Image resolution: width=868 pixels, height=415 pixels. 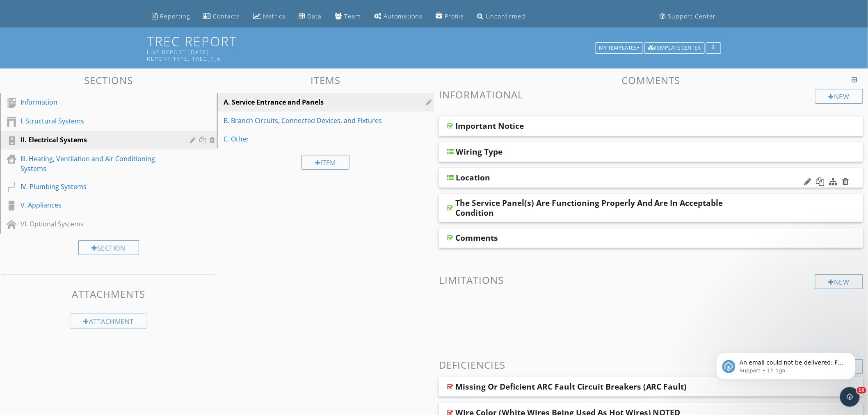 What do you see at coordinates (175, 16) in the screenshot?
I see `div: Reporting` at bounding box center [175, 16].